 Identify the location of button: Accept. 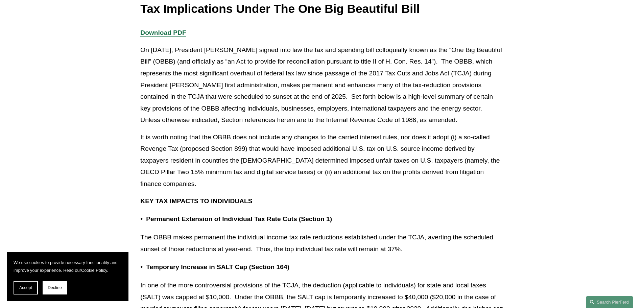
(26, 288).